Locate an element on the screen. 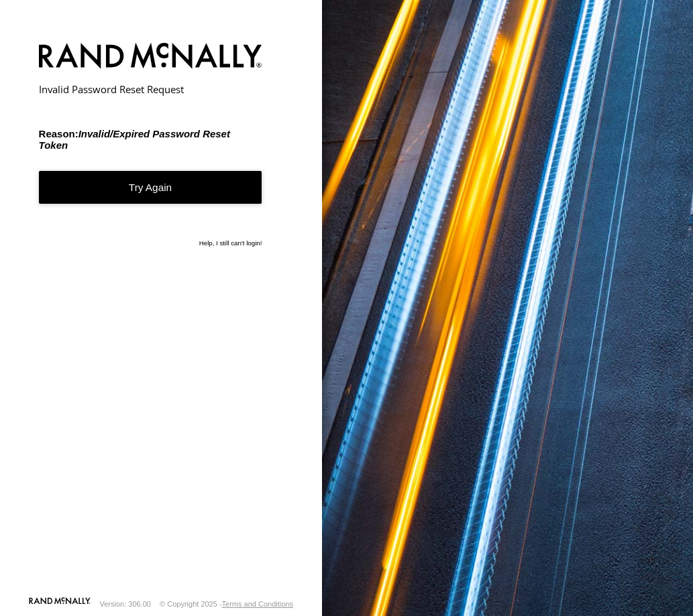  div: © Copyright 2025 - is located at coordinates (226, 604).